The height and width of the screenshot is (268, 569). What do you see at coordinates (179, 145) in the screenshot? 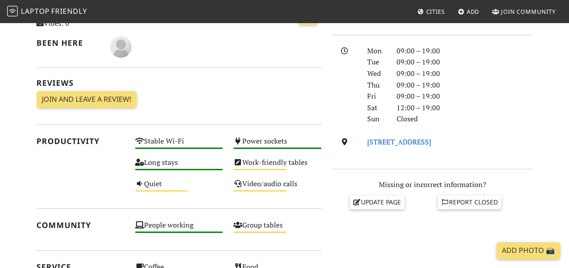
I see `div: Stable Wi-Fi` at bounding box center [179, 145].